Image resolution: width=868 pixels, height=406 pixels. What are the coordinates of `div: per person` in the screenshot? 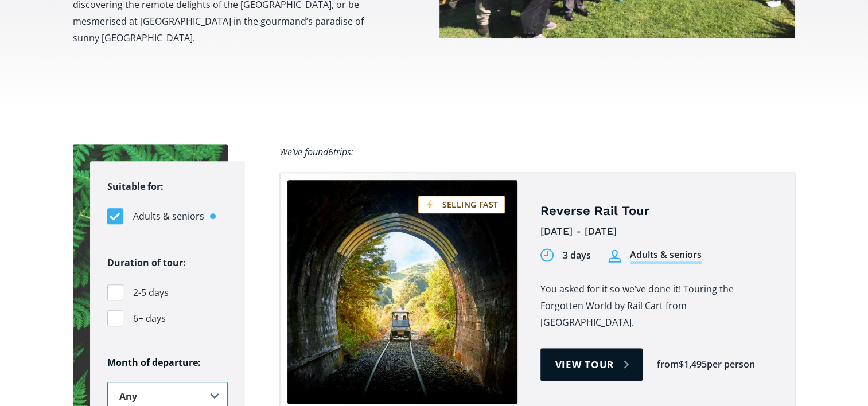 It's located at (731, 364).